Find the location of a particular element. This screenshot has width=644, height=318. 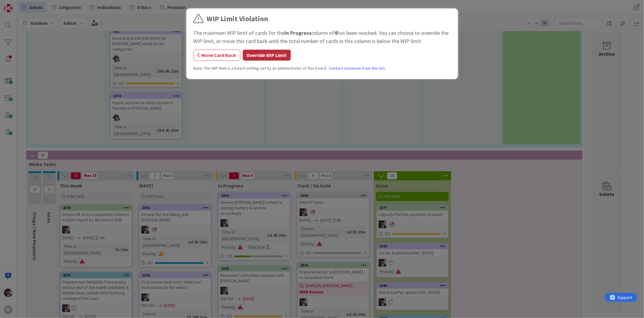

b: In Progress is located at coordinates (298, 33).